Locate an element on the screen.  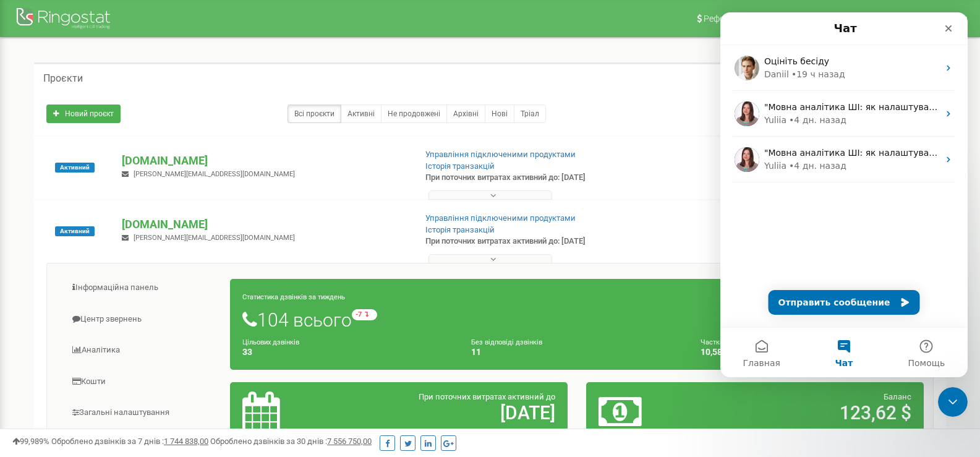
a: Нові is located at coordinates (500, 114).